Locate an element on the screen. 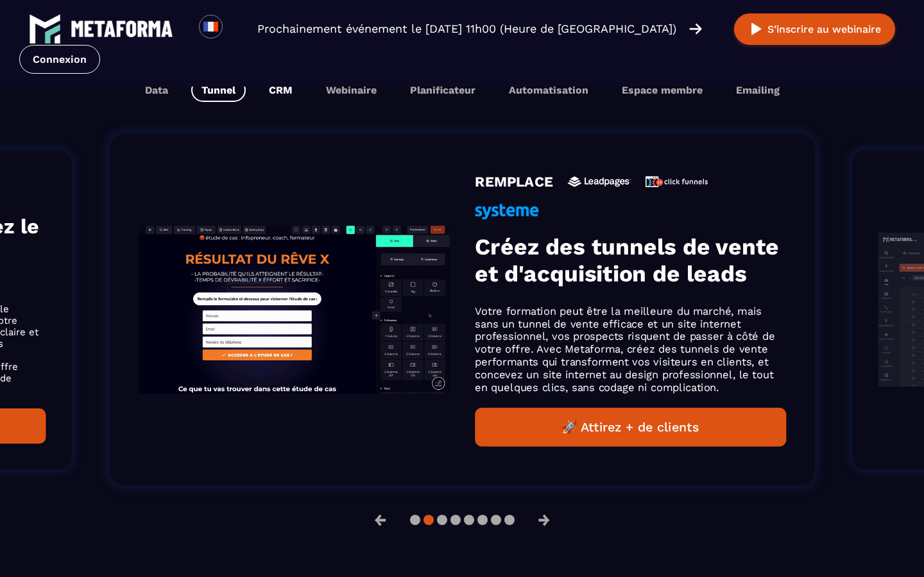  button: Data is located at coordinates (157, 90).